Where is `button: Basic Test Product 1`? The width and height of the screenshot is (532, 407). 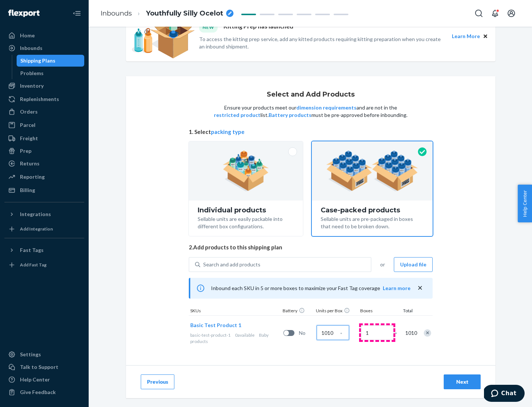
button: Basic Test Product 1 is located at coordinates (216, 325).